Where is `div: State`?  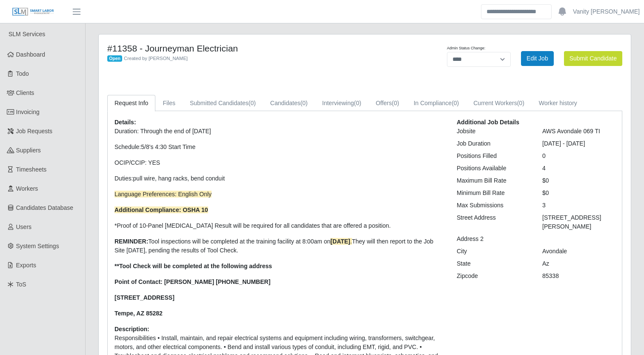
div: State is located at coordinates (493, 263).